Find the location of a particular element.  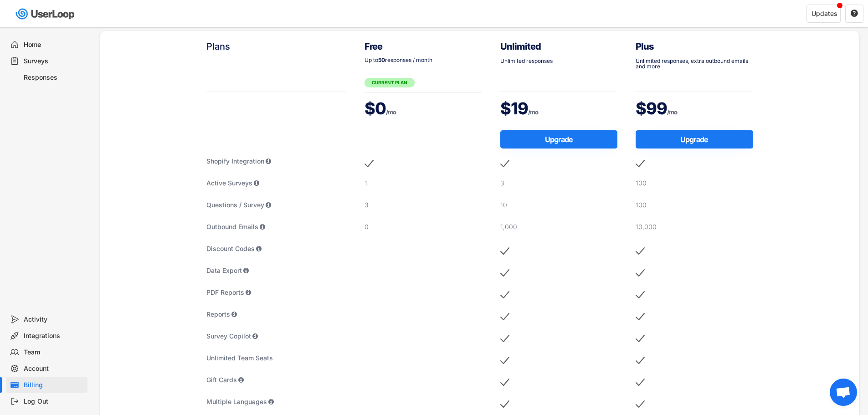

div: 1 is located at coordinates (423, 183).